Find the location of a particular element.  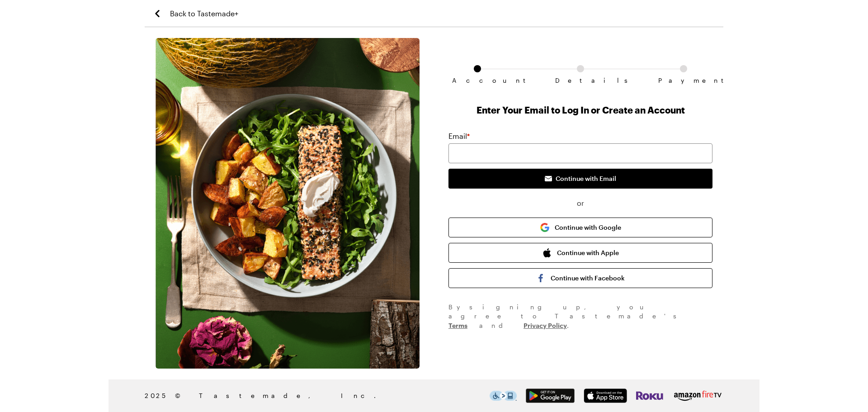

a: Terms is located at coordinates (458, 325).